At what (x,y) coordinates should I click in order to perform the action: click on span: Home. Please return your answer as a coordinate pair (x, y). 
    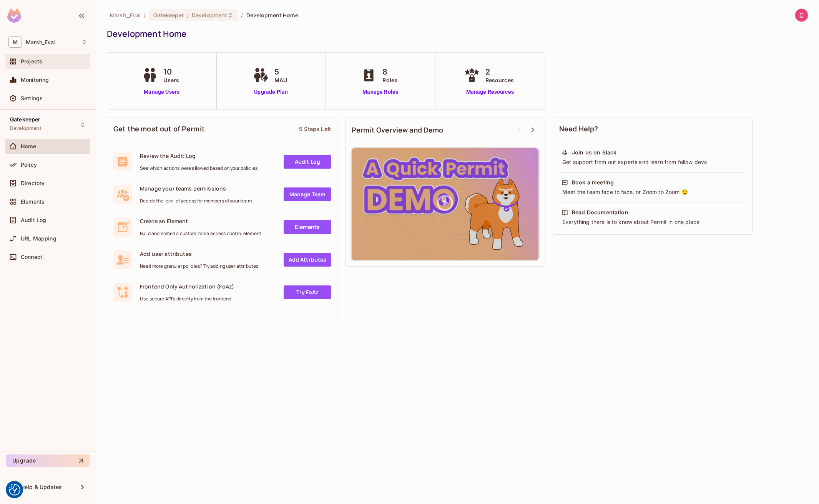
    Looking at the image, I should click on (29, 146).